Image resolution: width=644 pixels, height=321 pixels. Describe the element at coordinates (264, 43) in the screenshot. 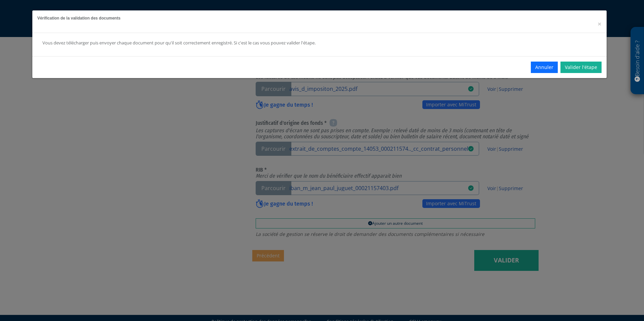

I see `div: Vous devez télécharger puis envoyer chaque document pour qu'il soit correctement enregistré. Si c...` at that location.